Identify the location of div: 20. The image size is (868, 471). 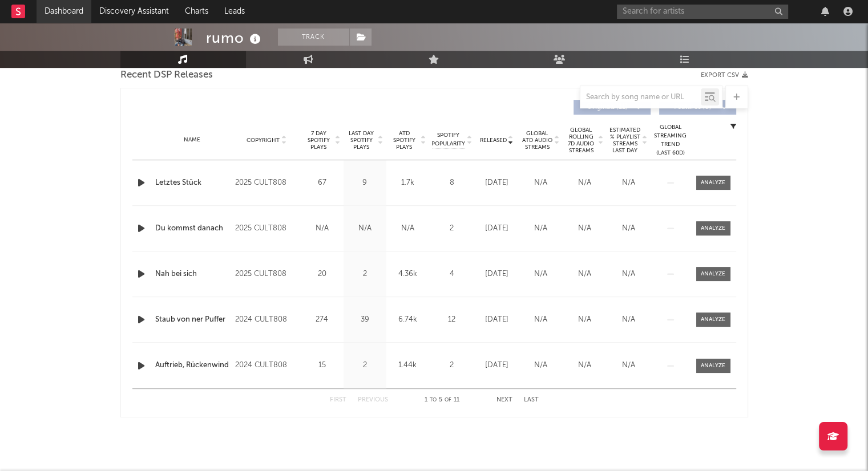
(322, 274).